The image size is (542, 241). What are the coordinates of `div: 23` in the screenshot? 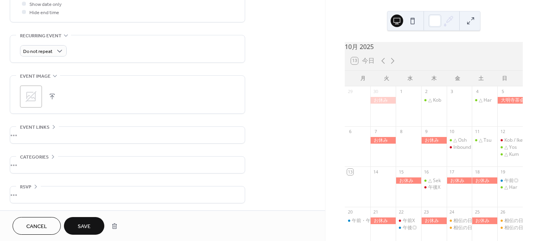 It's located at (427, 212).